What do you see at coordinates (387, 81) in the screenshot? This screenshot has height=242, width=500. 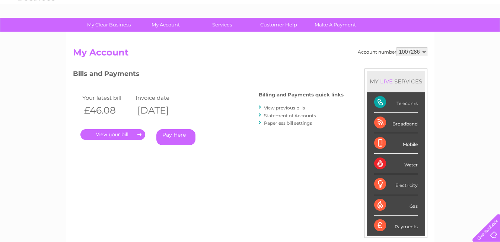 I see `div: LIVE` at bounding box center [387, 81].